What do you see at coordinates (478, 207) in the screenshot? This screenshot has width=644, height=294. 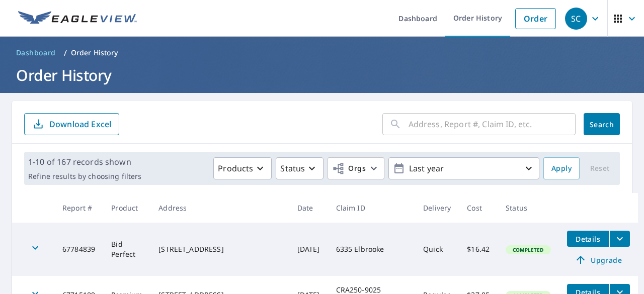 I see `th: Cost` at bounding box center [478, 207].